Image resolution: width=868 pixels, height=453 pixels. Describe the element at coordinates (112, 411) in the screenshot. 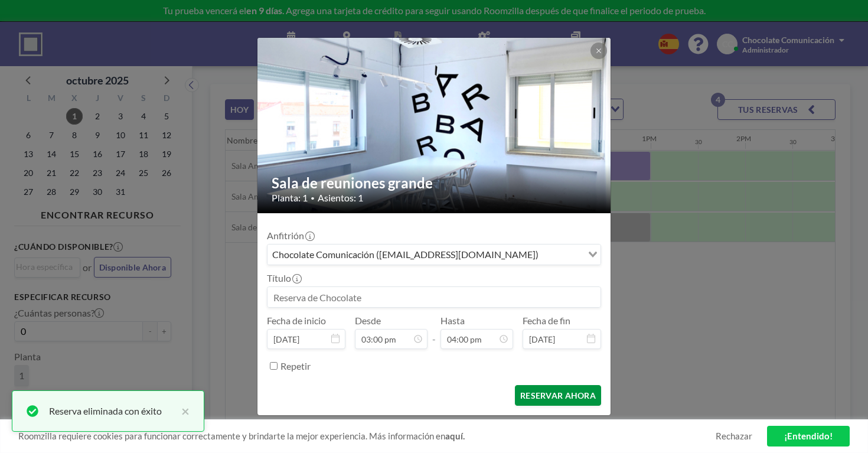

I see `div: Reserva eliminada con éxito` at that location.